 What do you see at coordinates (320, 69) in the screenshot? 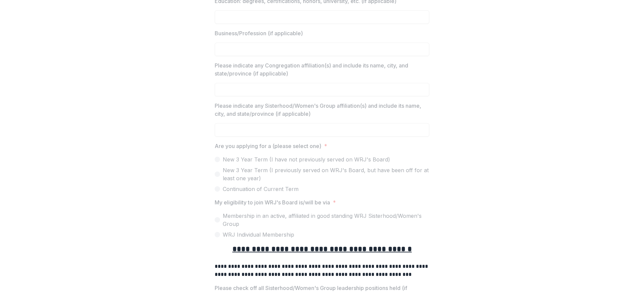
I see `p: Please indicate any Congregation affiliation(s) and include its name, city, and state/province (i...` at bounding box center [320, 69].